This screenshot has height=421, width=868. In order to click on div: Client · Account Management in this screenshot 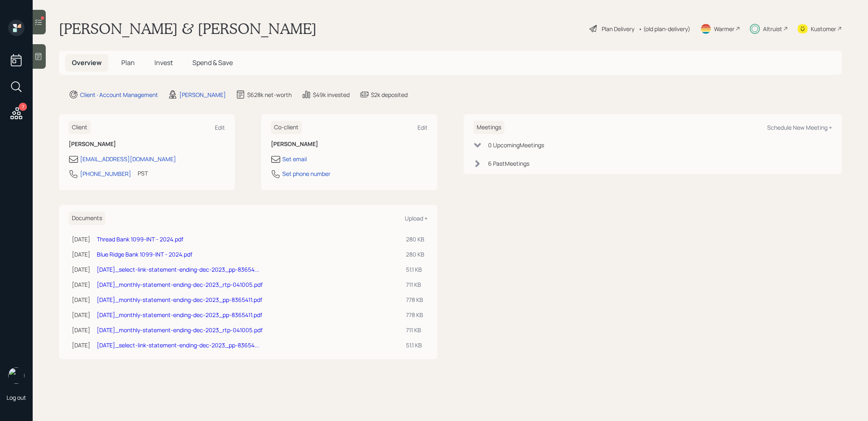, I will do `click(119, 94)`.